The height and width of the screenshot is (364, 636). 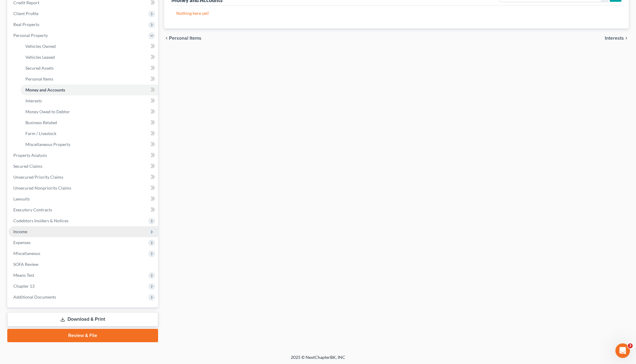 What do you see at coordinates (617, 38) in the screenshot?
I see `button: Interests chevron_right` at bounding box center [617, 38].